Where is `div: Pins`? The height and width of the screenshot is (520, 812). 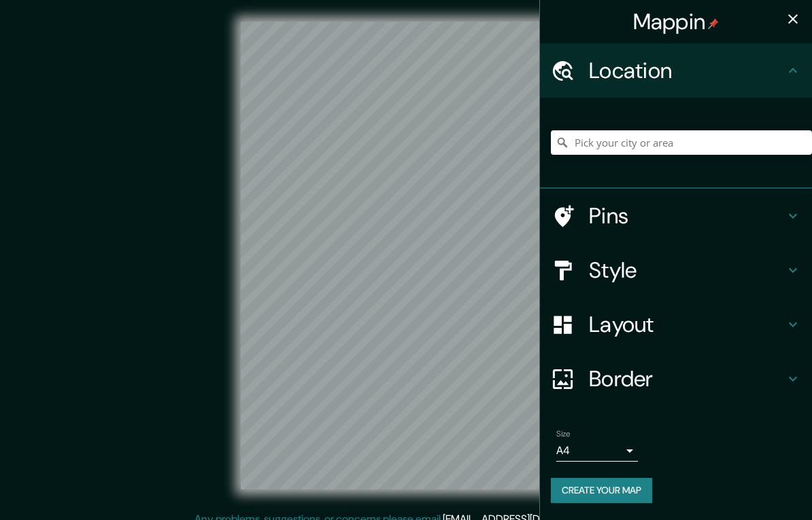
div: Pins is located at coordinates (676, 216).